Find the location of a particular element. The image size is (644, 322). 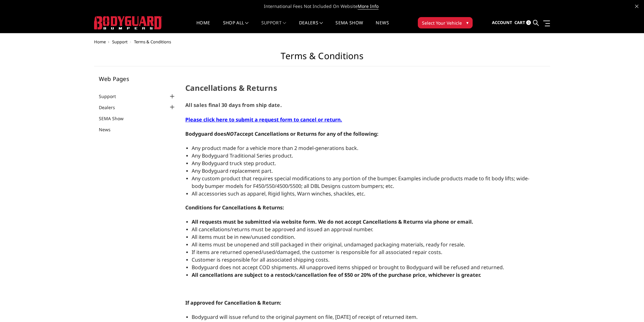

span: Support is located at coordinates (120, 41).